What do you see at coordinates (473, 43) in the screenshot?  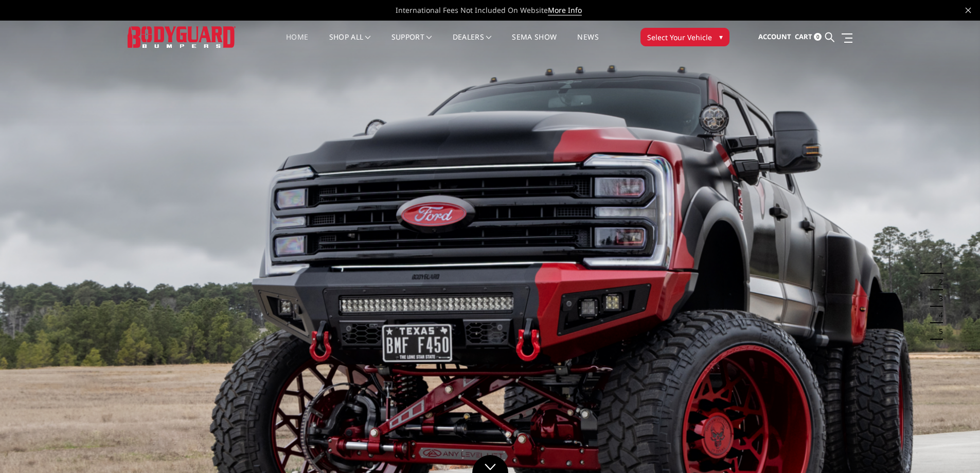 I see `a: Dealers` at bounding box center [473, 43].